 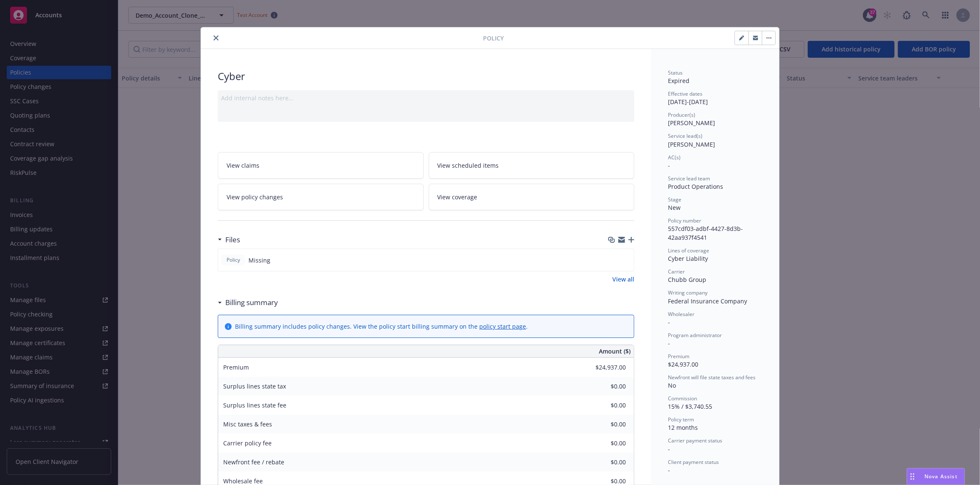 What do you see at coordinates (706, 233) in the screenshot?
I see `span: 557cdf03-adbf-4427-8d3b-42aa937f4541` at bounding box center [706, 233].